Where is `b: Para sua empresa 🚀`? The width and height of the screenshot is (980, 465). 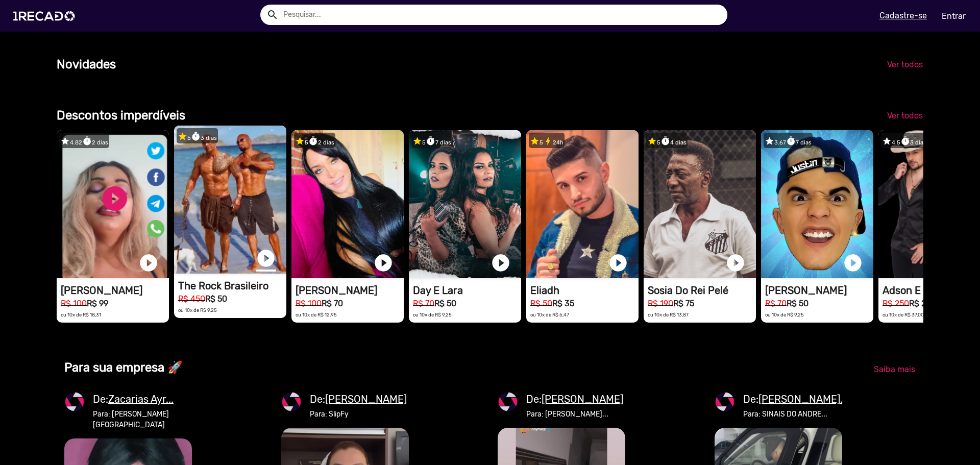
b: Para sua empresa 🚀 is located at coordinates (124, 368).